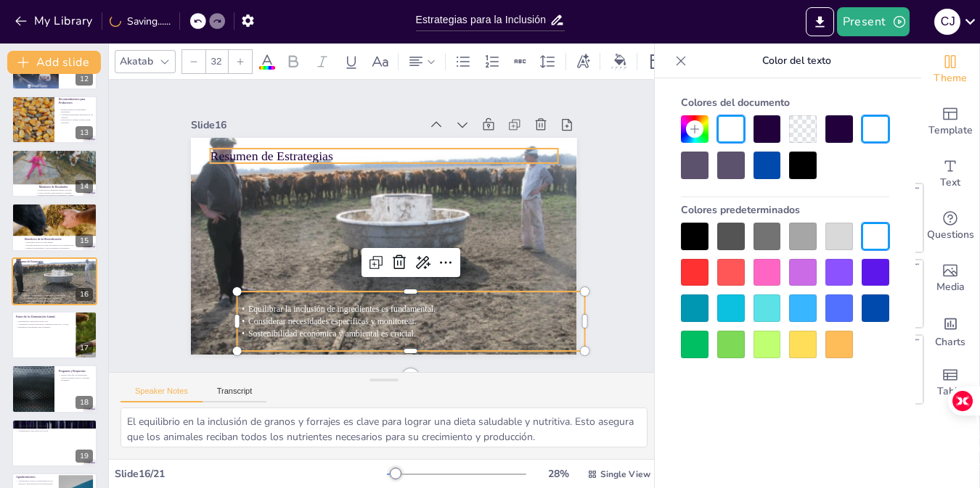 Image resolution: width=980 pixels, height=488 pixels. I want to click on span: Template, so click(950, 130).